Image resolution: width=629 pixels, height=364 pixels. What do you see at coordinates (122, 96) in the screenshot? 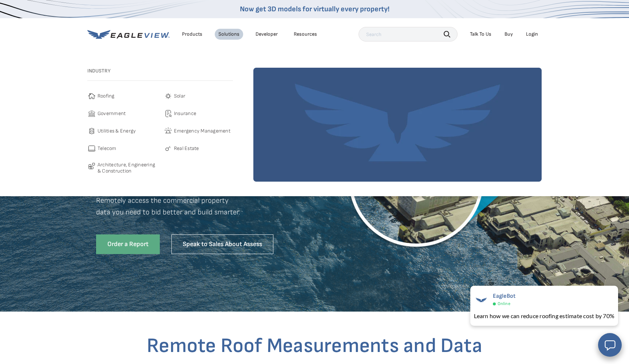
I see `a: Roofing` at bounding box center [122, 96].